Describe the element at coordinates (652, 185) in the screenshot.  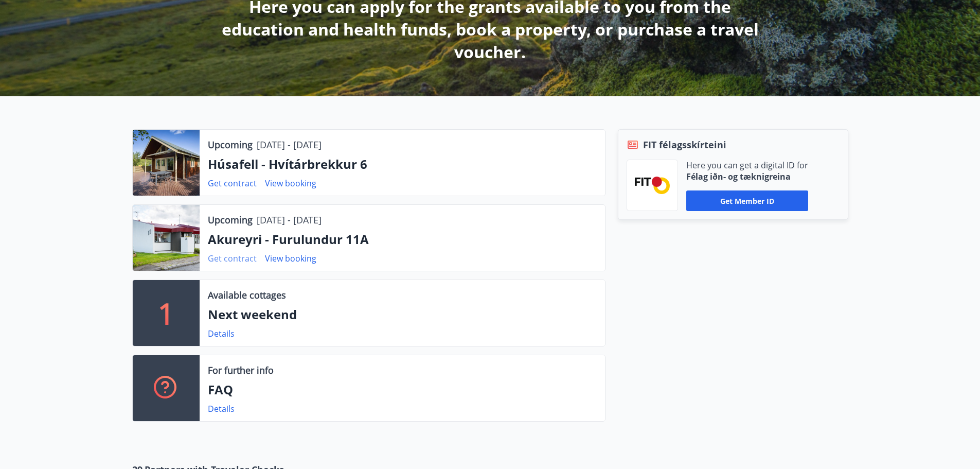
I see `img: FPQVkF9lTnNbbaRSFyT17YYeljoOGk5m51IhT0bO.png` at that location.